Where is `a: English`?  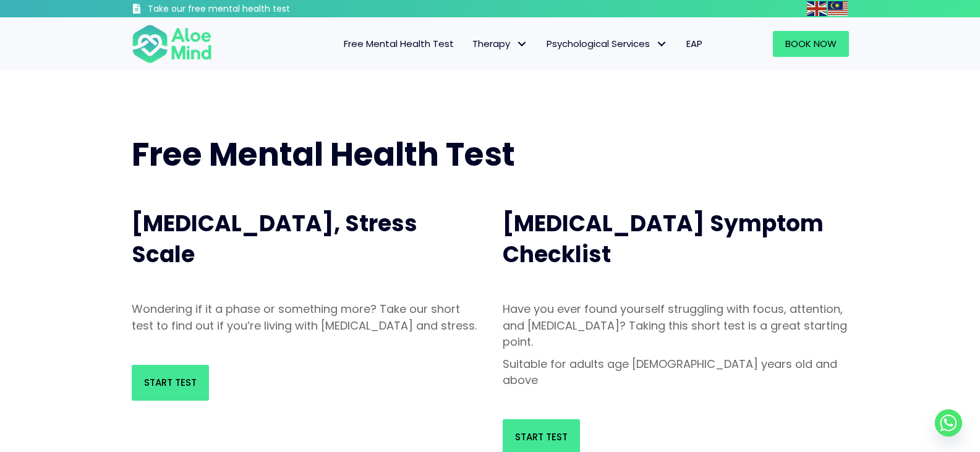 a: English is located at coordinates (818, 8).